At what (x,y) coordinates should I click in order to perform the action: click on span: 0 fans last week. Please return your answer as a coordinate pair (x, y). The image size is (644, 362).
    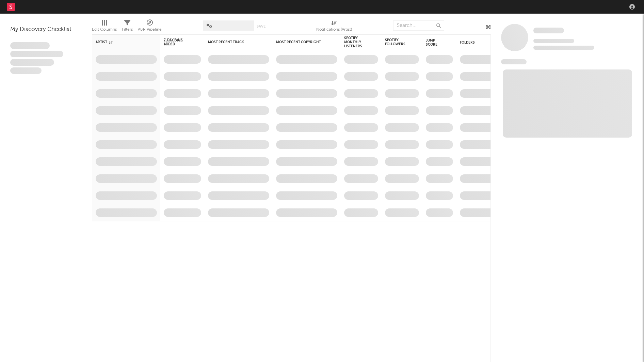
    Looking at the image, I should click on (564, 48).